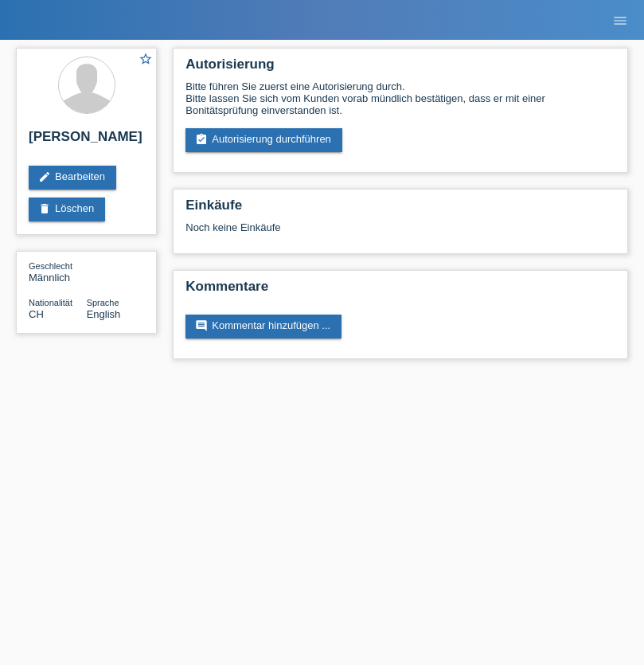  What do you see at coordinates (146, 60) in the screenshot?
I see `a: star_border` at bounding box center [146, 60].